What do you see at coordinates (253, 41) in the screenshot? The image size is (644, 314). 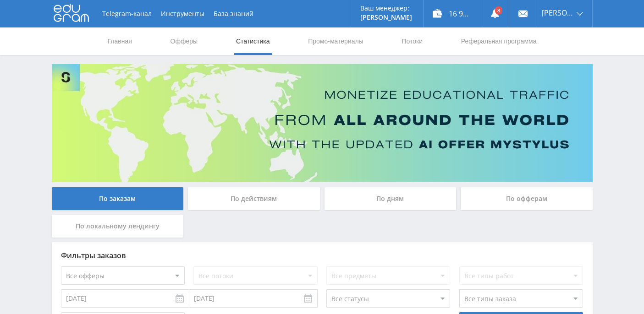 I see `a: Статистика` at bounding box center [253, 41].